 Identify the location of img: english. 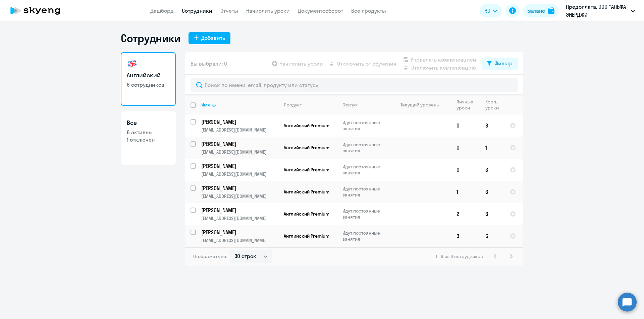
(132, 64).